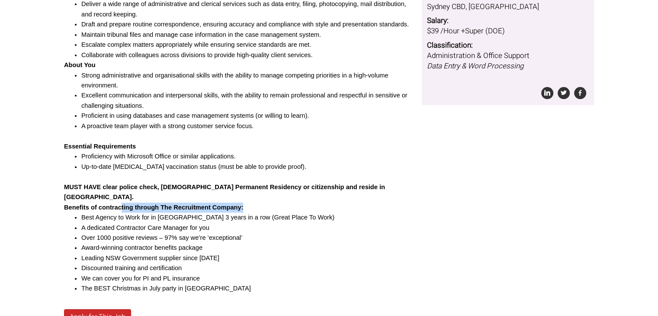 The width and height of the screenshot is (658, 316). I want to click on b: Essential Requirements, so click(100, 146).